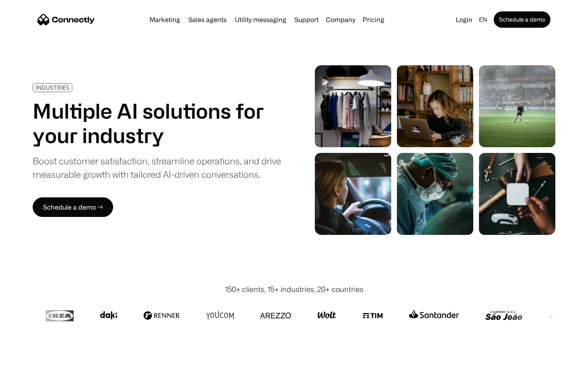  What do you see at coordinates (72, 207) in the screenshot?
I see `a: Schedule a demo →` at bounding box center [72, 207].